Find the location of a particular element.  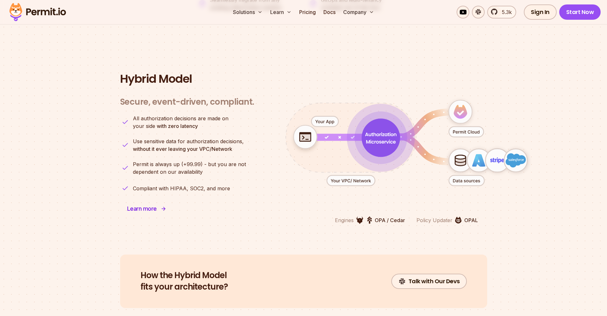

img: Permit logo is located at coordinates (38, 12).